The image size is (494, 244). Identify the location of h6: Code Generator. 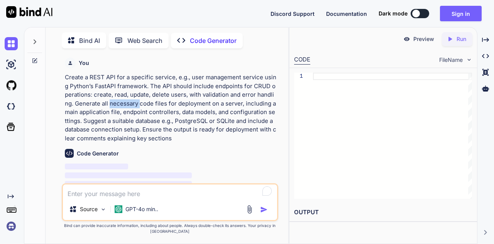
(98, 153).